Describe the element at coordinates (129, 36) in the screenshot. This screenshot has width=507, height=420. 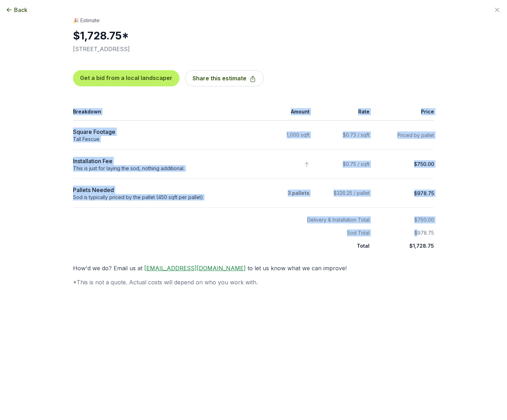
I see `h2: $1,728.75 *` at that location.